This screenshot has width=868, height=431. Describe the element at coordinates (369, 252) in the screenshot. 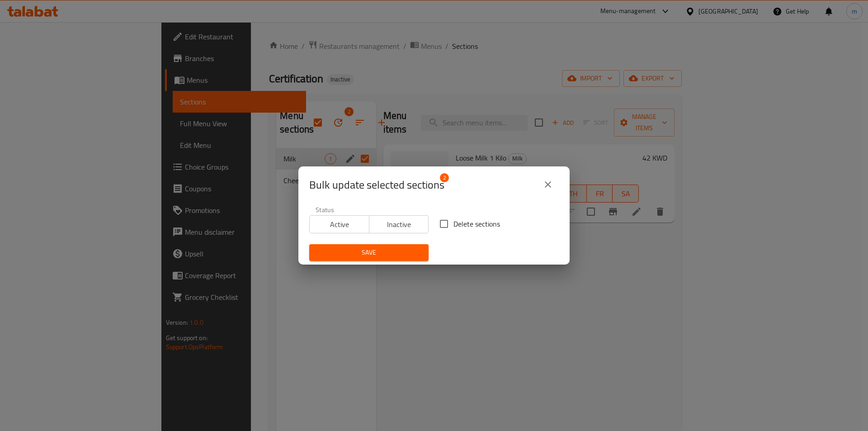

I see `button: Save` at that location.